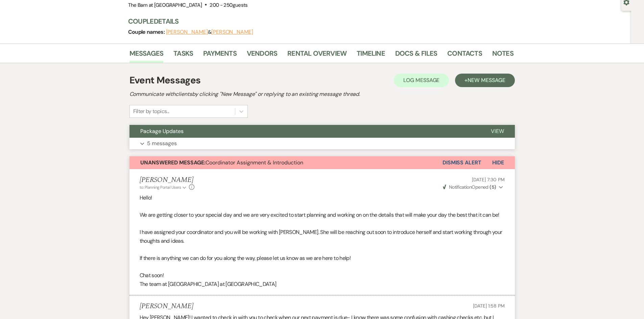 The image size is (644, 319). I want to click on button: 5 messages, so click(323, 144).